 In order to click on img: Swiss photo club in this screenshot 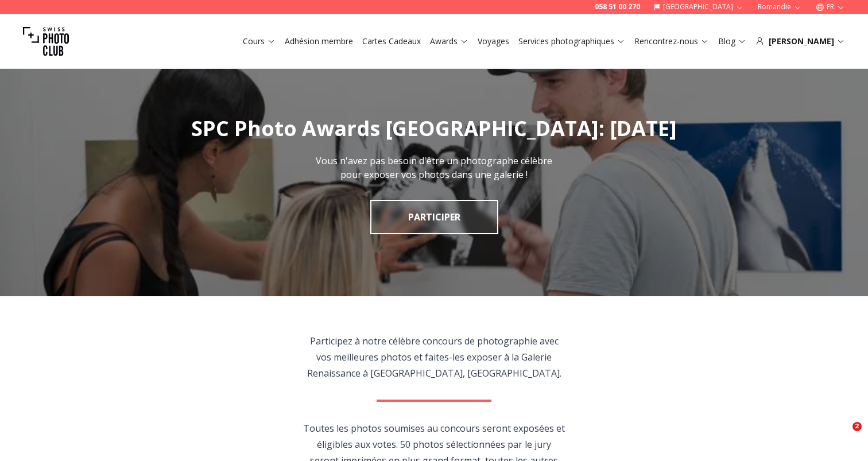, I will do `click(46, 42)`.